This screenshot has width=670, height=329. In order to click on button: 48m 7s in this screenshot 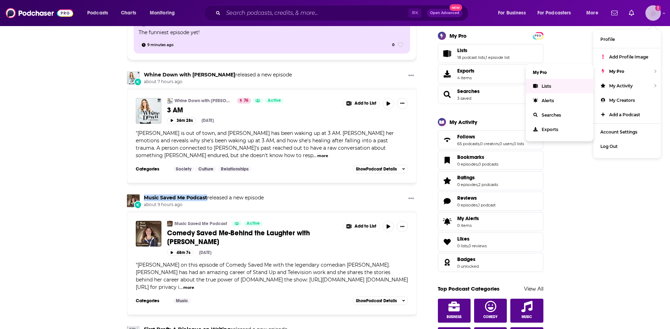, I will do `click(180, 252)`.